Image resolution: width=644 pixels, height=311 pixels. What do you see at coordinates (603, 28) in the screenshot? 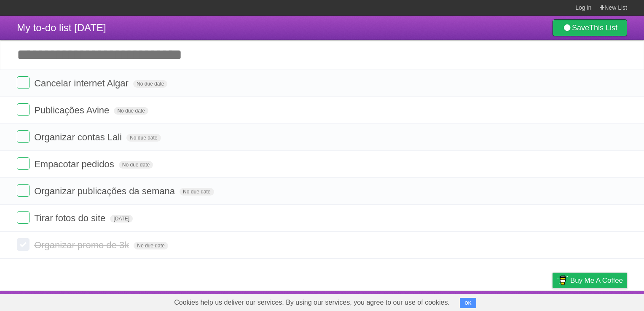
I see `b: This List` at bounding box center [603, 28].